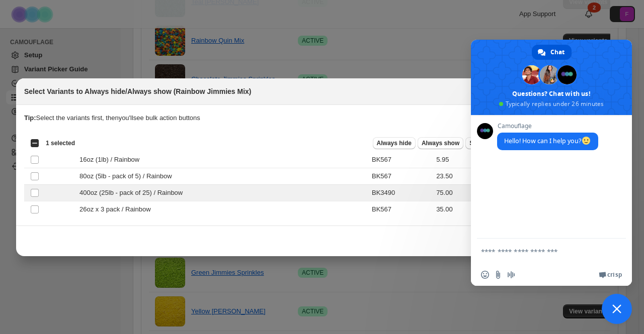 This screenshot has height=334, width=644. Describe the element at coordinates (138, 91) in the screenshot. I see `h2: Select Variants to Always hide/Always show (Rainbow Jimmies Mix)` at that location.